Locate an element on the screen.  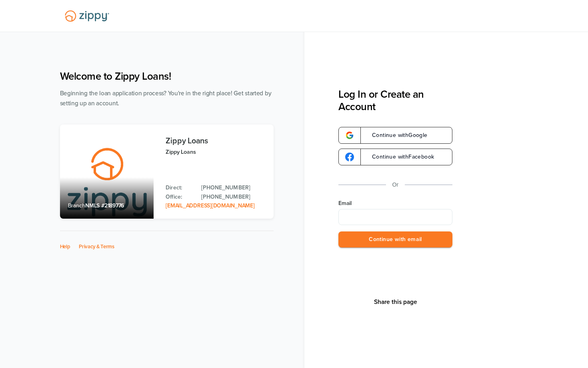
p: Zippy Loans is located at coordinates (215, 152).